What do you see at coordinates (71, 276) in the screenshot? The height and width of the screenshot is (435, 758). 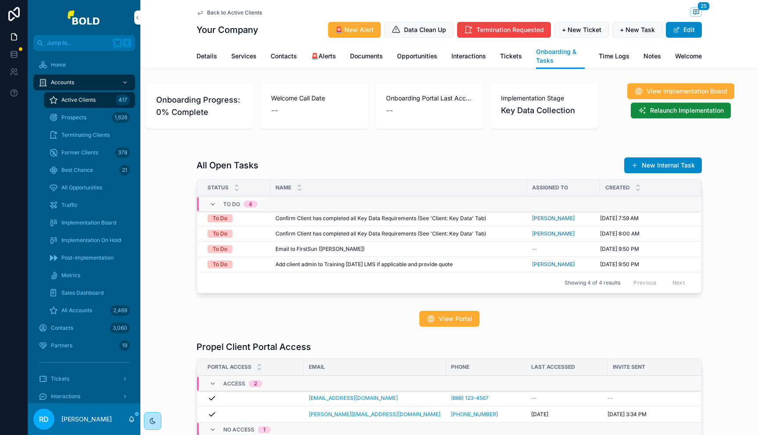 I see `span: Metrics` at bounding box center [71, 276].